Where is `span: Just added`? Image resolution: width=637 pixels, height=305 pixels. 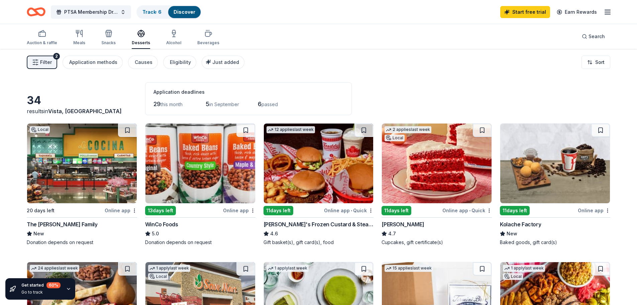
span: Just added is located at coordinates (226, 62).